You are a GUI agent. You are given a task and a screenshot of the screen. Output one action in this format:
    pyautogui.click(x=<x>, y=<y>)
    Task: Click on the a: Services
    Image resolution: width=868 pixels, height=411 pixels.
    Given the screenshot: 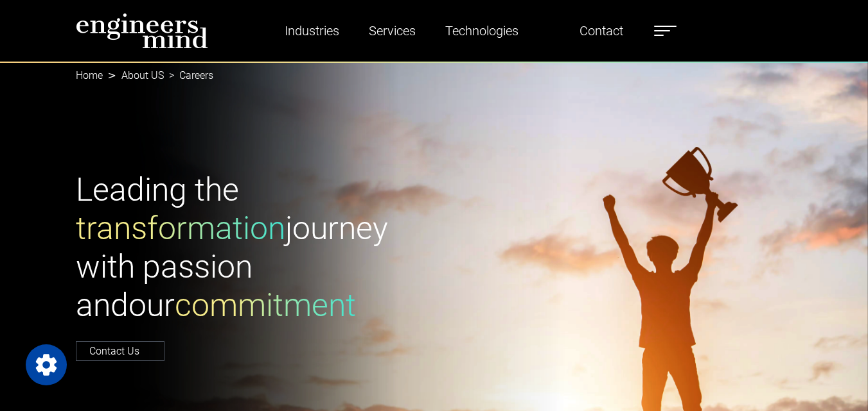 What is the action you would take?
    pyautogui.click(x=392, y=31)
    